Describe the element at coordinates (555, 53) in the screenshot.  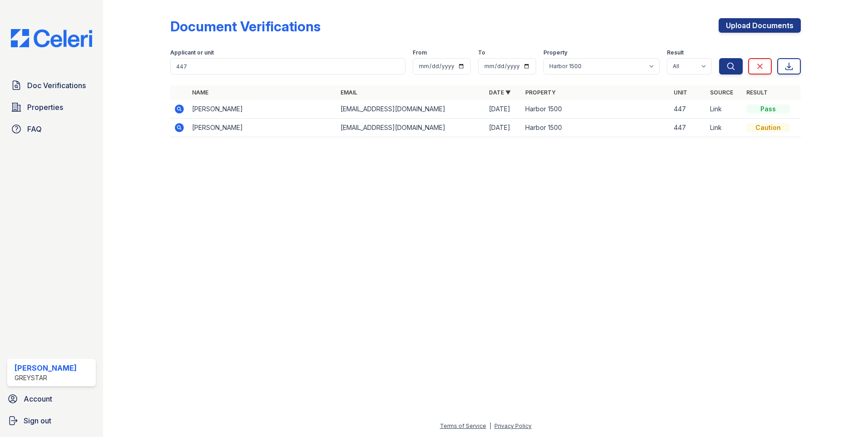
I see `label: Property` at that location.